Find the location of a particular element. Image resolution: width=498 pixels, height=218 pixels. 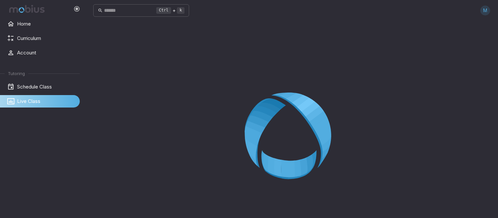

div: M is located at coordinates (485, 11).